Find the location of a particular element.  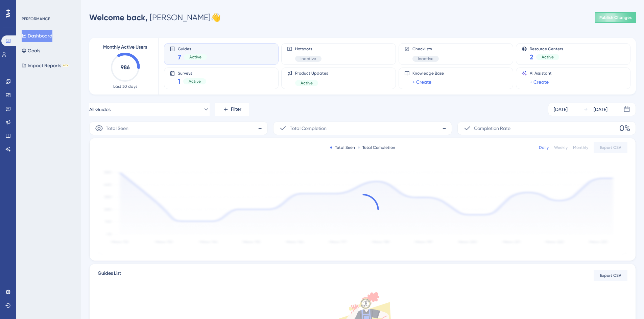

div: Monthly is located at coordinates (581, 148).